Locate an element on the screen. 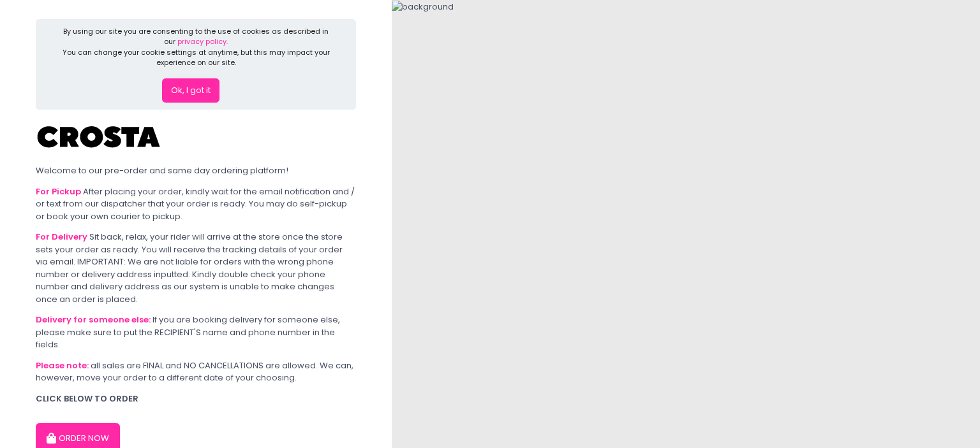  button: Ok, I got it is located at coordinates (191, 90).